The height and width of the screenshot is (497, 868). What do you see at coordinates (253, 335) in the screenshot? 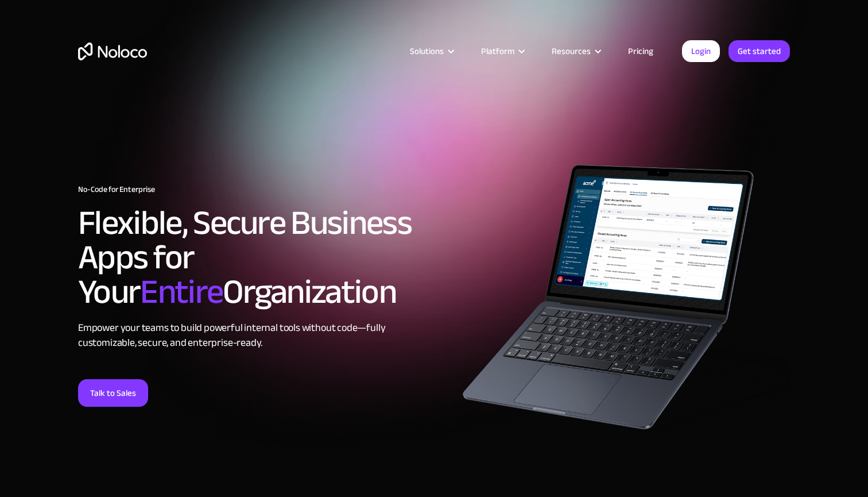
I see `div: Empower your teams to build powerful internal tools without code—fully customizable, secure, and ...` at bounding box center [253, 335].